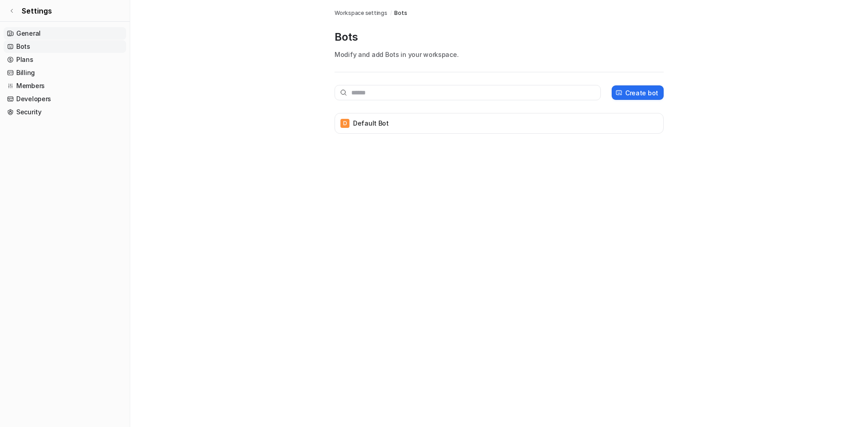  What do you see at coordinates (361, 13) in the screenshot?
I see `a: Workspace settings` at bounding box center [361, 13].